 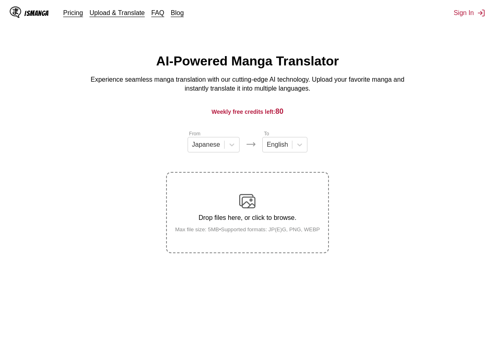 I want to click on p: Experience seamless manga translation with our cutting-edge AI technology. Upload your favorite m..., so click(x=248, y=84).